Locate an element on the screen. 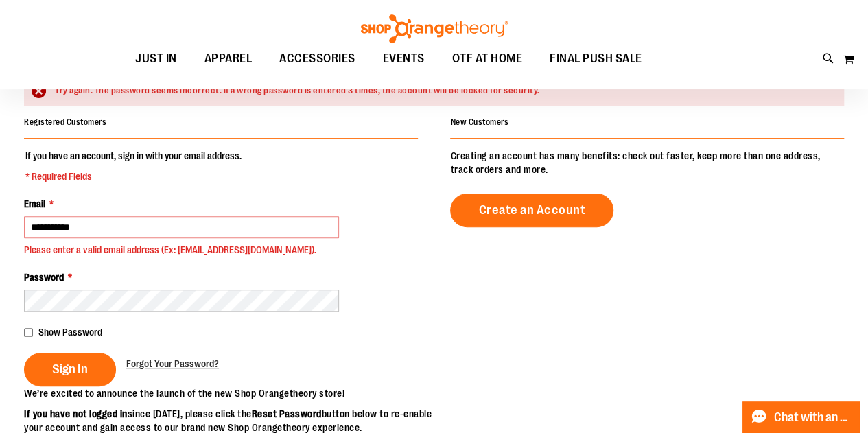 The height and width of the screenshot is (433, 868). strong: If you have not logged in is located at coordinates (75, 414).